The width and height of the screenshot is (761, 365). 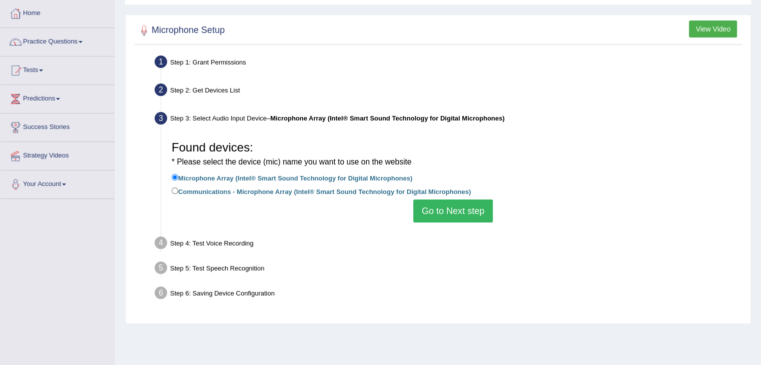 I want to click on button: View Video, so click(x=713, y=29).